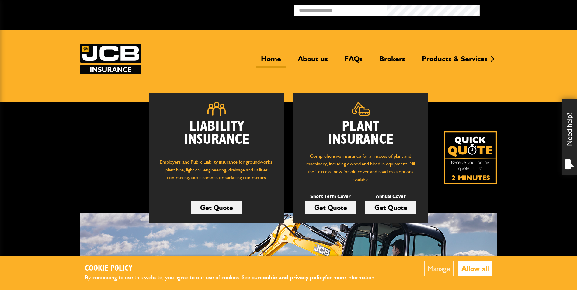 This screenshot has width=577, height=290. I want to click on button: Manage, so click(439, 269).